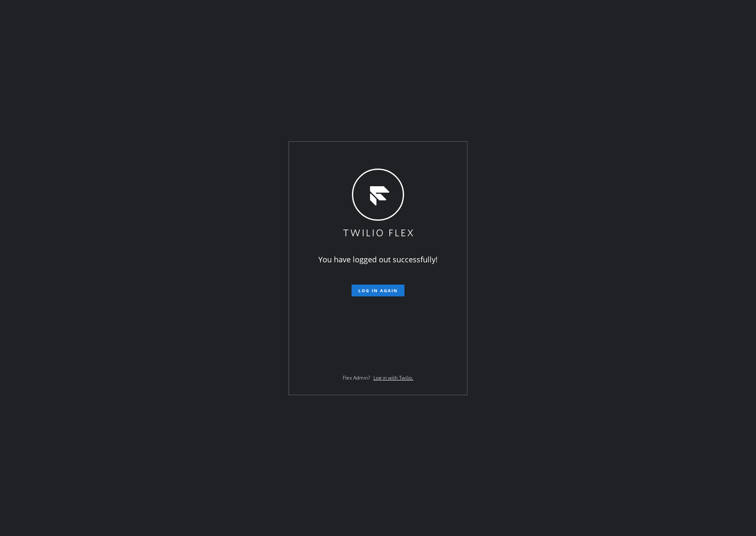  Describe the element at coordinates (393, 377) in the screenshot. I see `span: Log in with Twilio.` at that location.